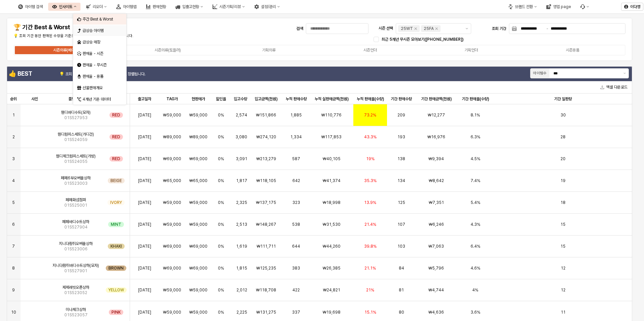 The width and height of the screenshot is (644, 321). I want to click on span: 21.4%, so click(370, 224).